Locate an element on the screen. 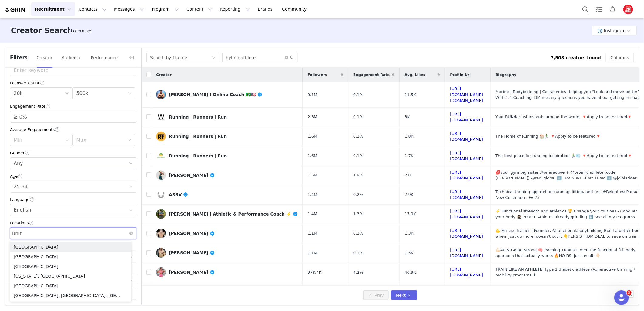 The width and height of the screenshot is (644, 311). span: Your RUNderlust instants around the world. 🔻Apply to be featured🔻 is located at coordinates (564, 117).